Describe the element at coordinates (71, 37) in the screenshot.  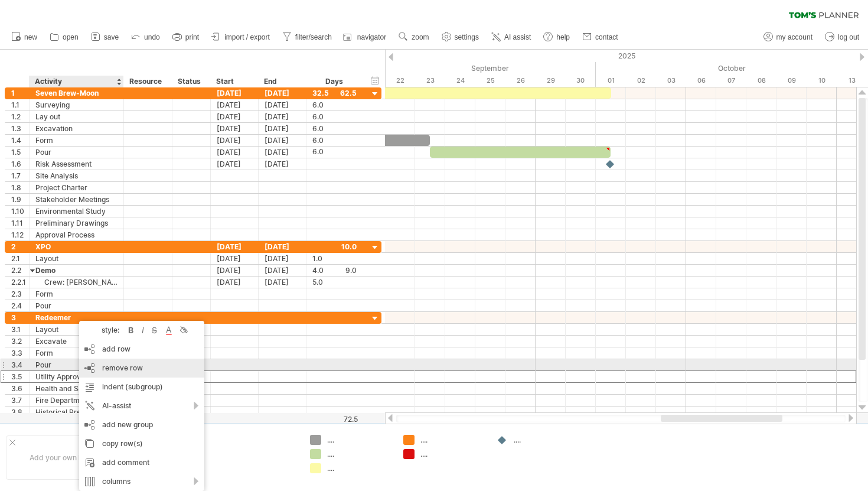
I see `span: open` at that location.